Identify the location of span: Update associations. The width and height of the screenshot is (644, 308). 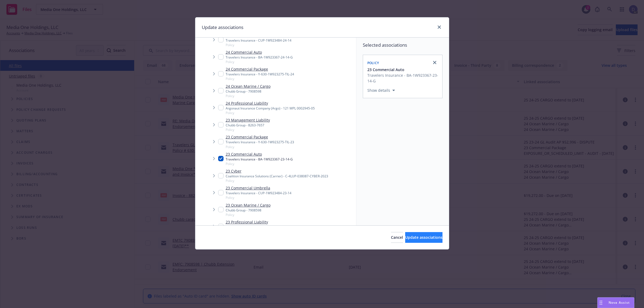
(424, 237).